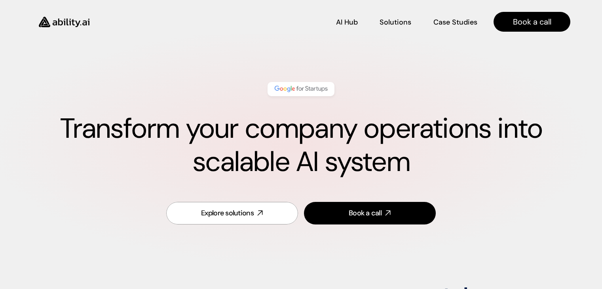 This screenshot has width=602, height=289. I want to click on a: Explore solutions, so click(232, 213).